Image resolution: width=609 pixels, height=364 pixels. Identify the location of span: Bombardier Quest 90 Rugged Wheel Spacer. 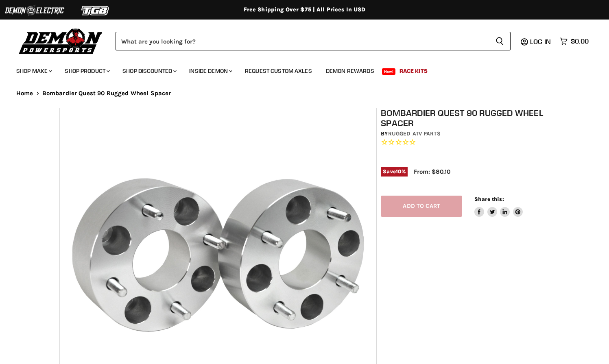
(107, 93).